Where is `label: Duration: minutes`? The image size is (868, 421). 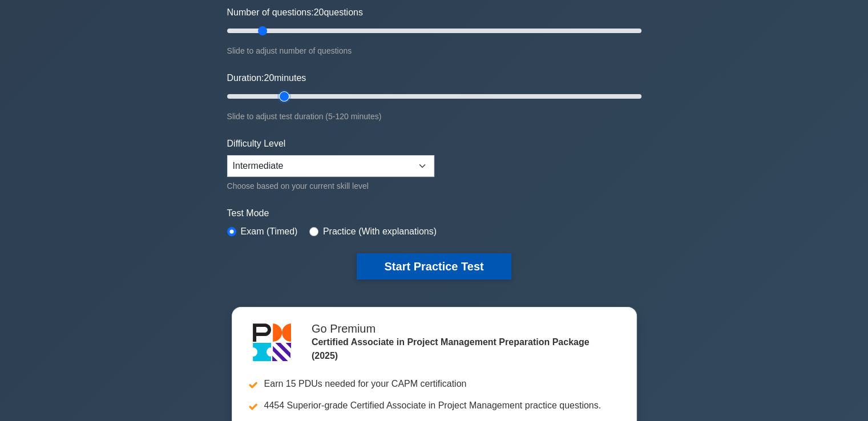 label: Duration: minutes is located at coordinates (267, 78).